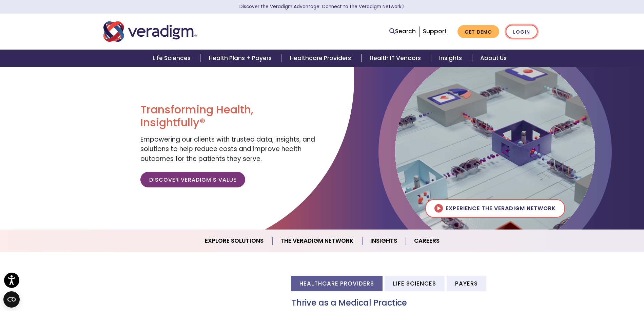  Describe the element at coordinates (150, 32) in the screenshot. I see `img: Veradigm logo` at that location.